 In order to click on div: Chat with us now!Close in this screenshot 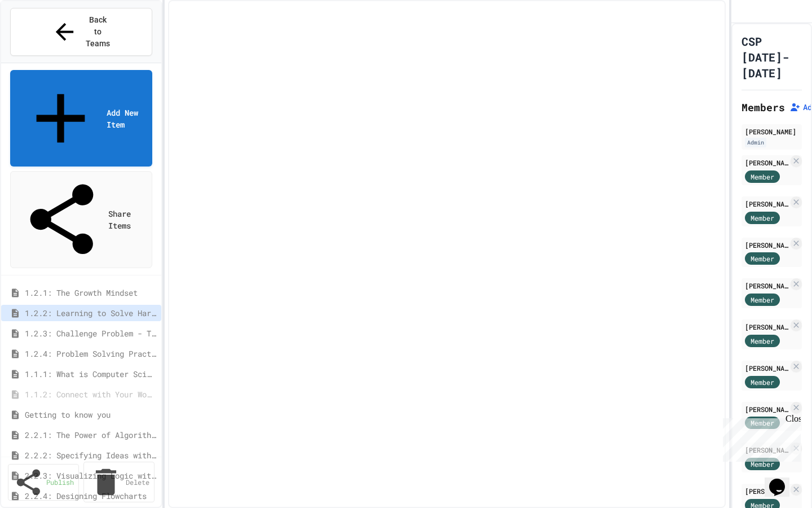, I will do `click(41, 38)`.